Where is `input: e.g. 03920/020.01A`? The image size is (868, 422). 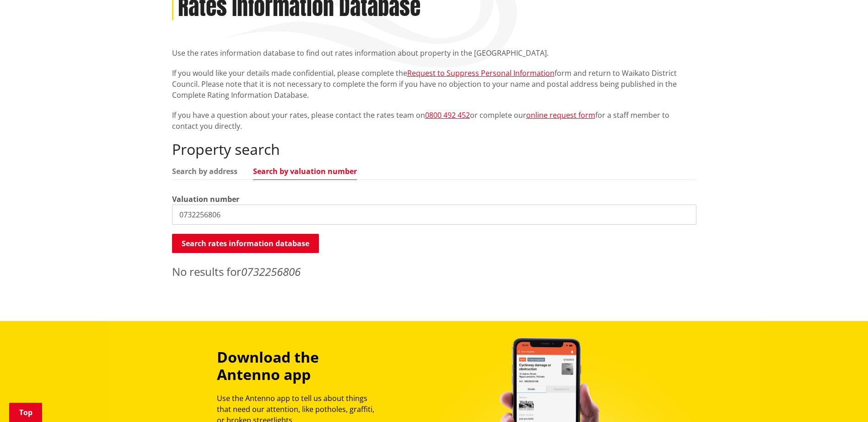
input: e.g. 03920/020.01A is located at coordinates (434, 215).